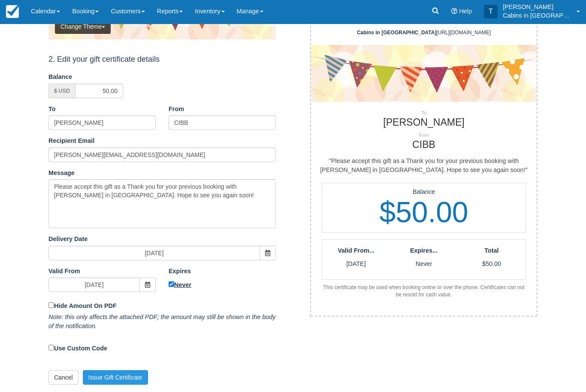 The height and width of the screenshot is (392, 586). Describe the element at coordinates (424, 146) in the screenshot. I see `h2: CIBB` at that location.